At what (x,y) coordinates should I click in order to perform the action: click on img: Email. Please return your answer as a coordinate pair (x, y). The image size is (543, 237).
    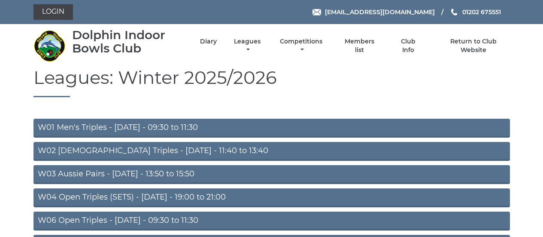
    Looking at the image, I should click on (317, 12).